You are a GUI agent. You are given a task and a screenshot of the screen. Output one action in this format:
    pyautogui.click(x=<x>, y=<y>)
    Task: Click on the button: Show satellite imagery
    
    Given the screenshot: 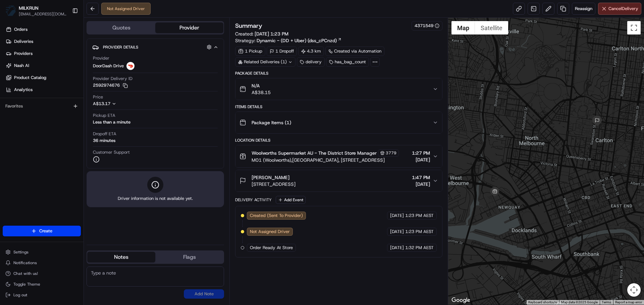 What is the action you would take?
    pyautogui.click(x=491, y=28)
    